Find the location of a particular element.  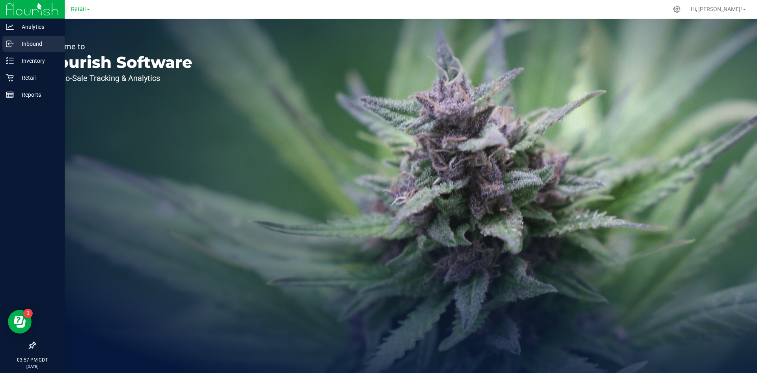

inline-svg: Inventory is located at coordinates (10, 61).